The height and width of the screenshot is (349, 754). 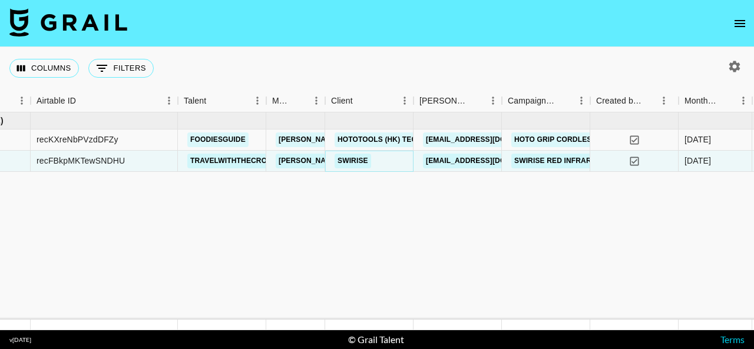 What do you see at coordinates (586, 140) in the screenshot?
I see `a: Hoto Grip Cordless Spin Scrubber` at bounding box center [586, 140].